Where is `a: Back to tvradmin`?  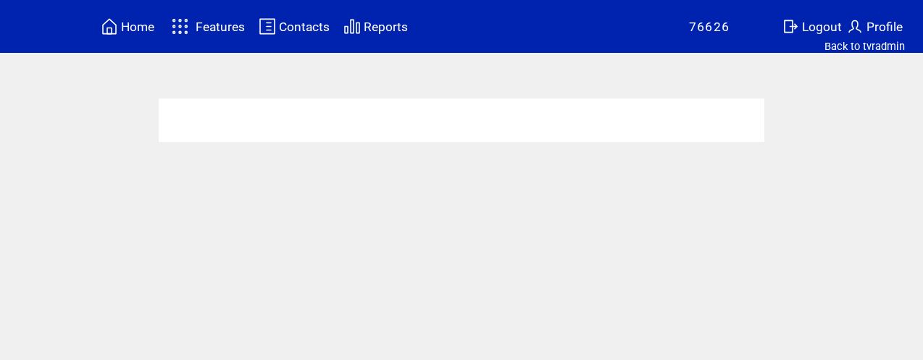
a: Back to tvradmin is located at coordinates (864, 46).